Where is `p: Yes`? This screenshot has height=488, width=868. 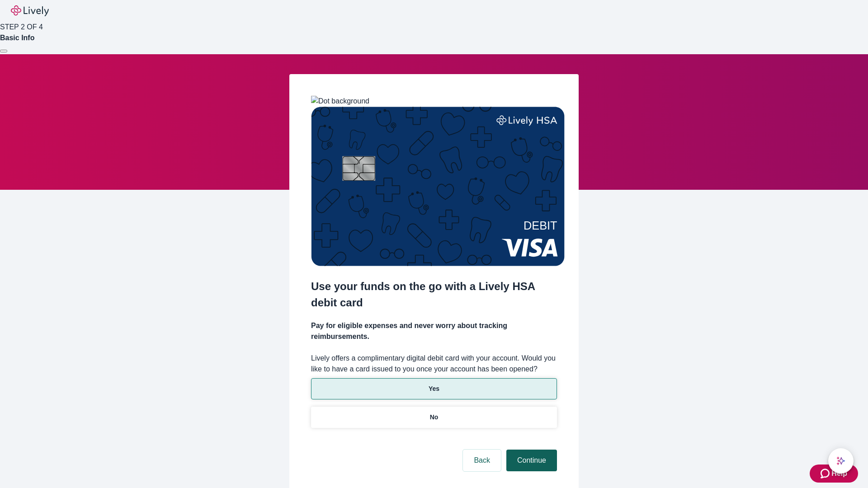
p: Yes is located at coordinates (434, 389).